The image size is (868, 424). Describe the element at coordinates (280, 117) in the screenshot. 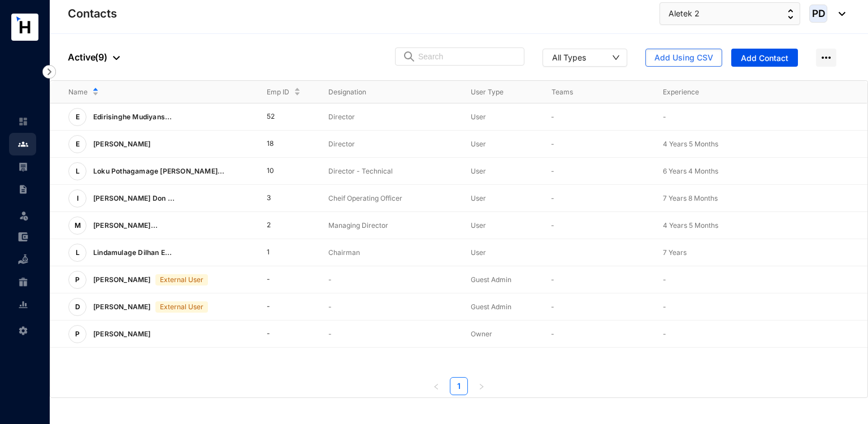

I see `td: 52` at that location.